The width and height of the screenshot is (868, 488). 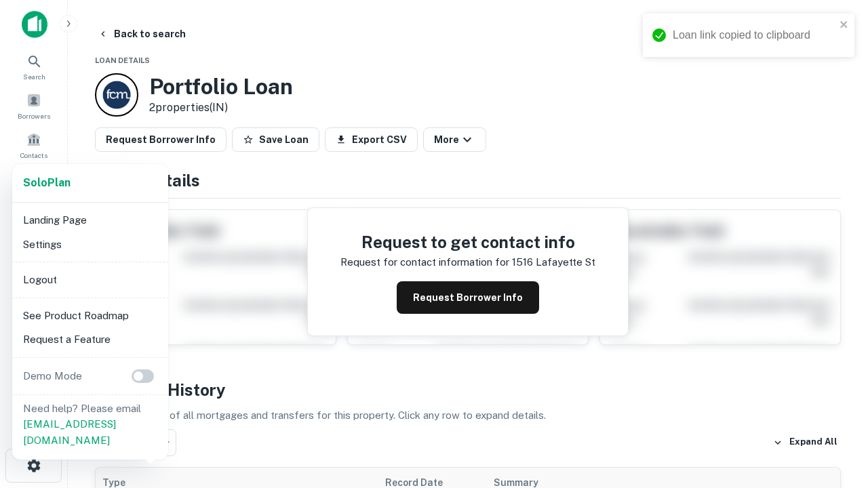 What do you see at coordinates (91, 280) in the screenshot?
I see `li: Logout` at bounding box center [91, 280].